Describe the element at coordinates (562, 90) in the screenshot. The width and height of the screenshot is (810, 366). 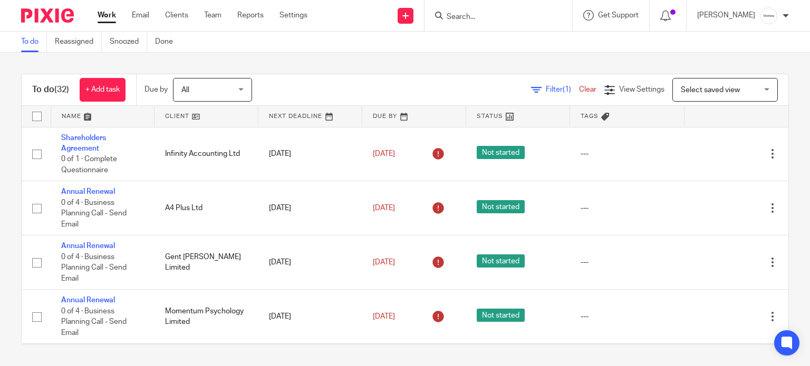
I see `span: Filter` at that location.